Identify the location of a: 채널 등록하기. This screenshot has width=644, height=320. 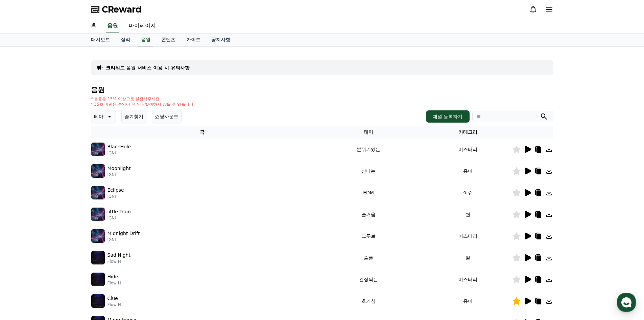
(448, 117).